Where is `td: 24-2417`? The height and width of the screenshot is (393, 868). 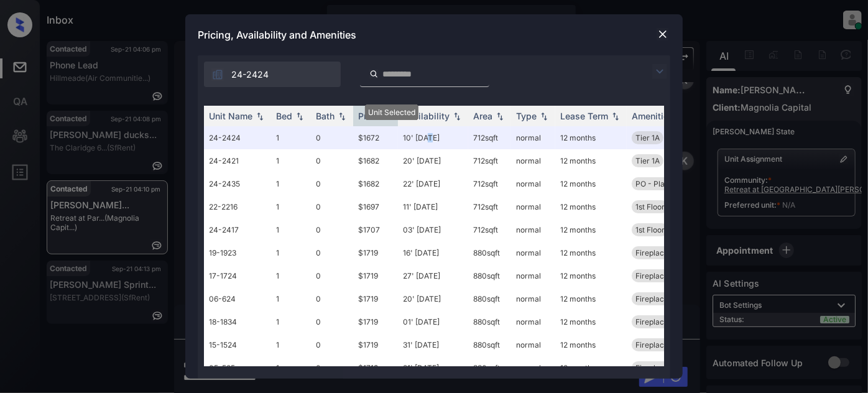
td: 24-2417 is located at coordinates (238, 229).